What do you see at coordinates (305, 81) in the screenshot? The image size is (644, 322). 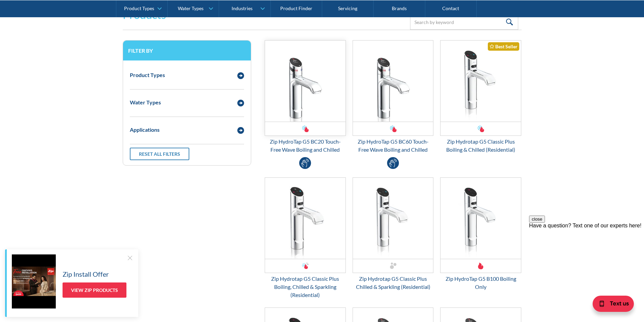 I see `img: Zip HydroTap G5 BC20 Touch-Free Wave Boiling and Chilled` at bounding box center [305, 81].